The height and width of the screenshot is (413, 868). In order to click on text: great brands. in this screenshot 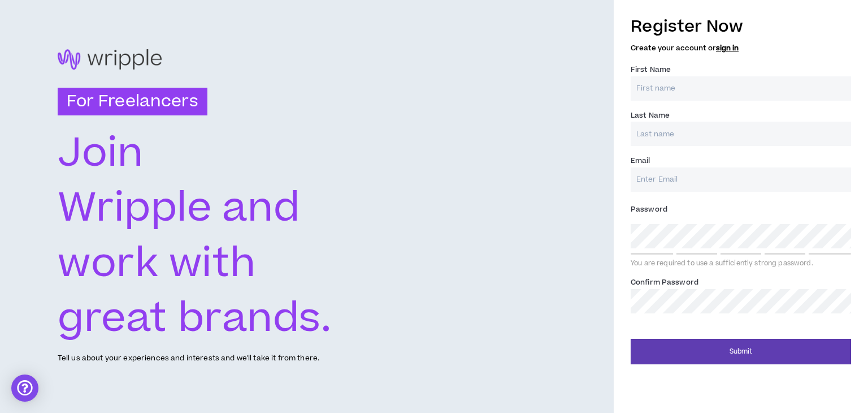, I will do `click(195, 319)`.